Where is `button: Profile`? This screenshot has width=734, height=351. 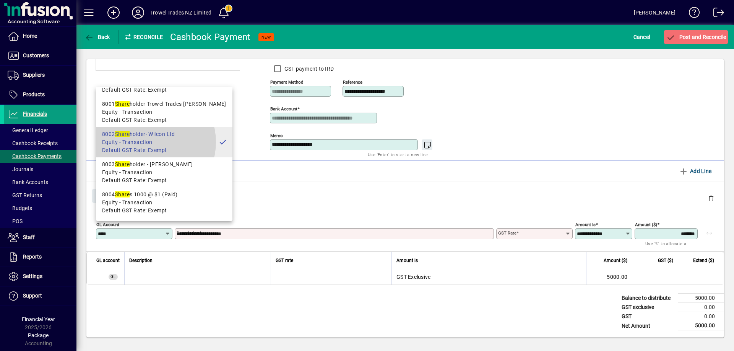
button: Profile is located at coordinates (138, 13).